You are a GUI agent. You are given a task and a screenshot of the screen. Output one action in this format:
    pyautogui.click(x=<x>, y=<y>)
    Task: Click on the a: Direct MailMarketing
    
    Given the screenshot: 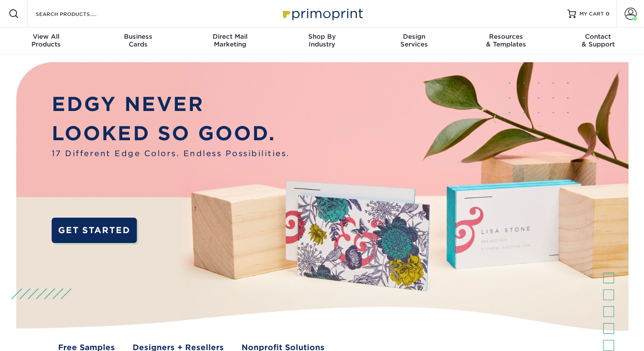 What is the action you would take?
    pyautogui.click(x=230, y=41)
    